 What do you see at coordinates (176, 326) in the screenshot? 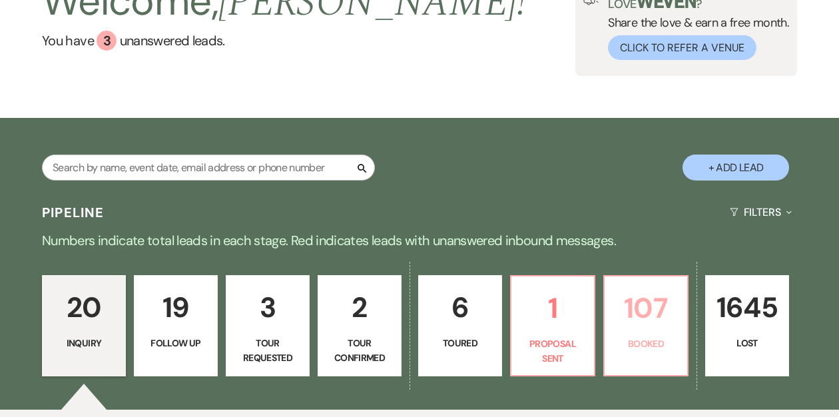
I see `a: 19Follow Up` at bounding box center [176, 326].